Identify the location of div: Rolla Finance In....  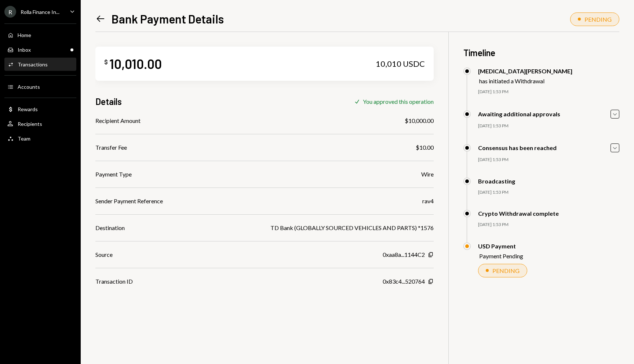
(40, 12).